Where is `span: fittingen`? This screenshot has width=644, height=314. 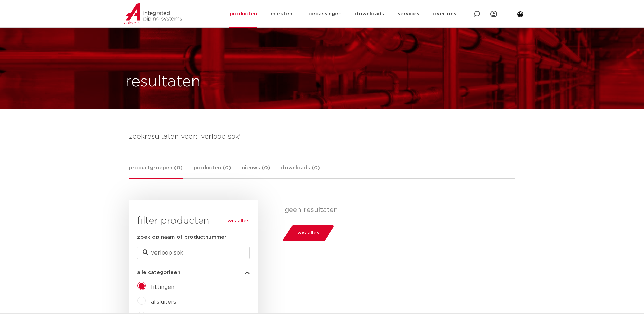 span: fittingen is located at coordinates (163, 287).